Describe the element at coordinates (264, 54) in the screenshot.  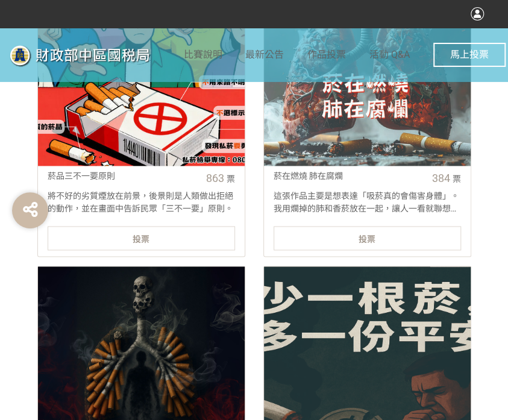
I see `span: 最新公告` at that location.